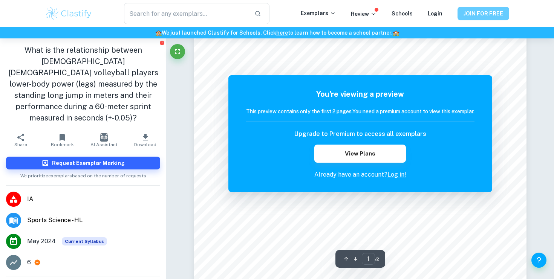 The image size is (554, 279). I want to click on h6: Request Exemplar Marking, so click(88, 163).